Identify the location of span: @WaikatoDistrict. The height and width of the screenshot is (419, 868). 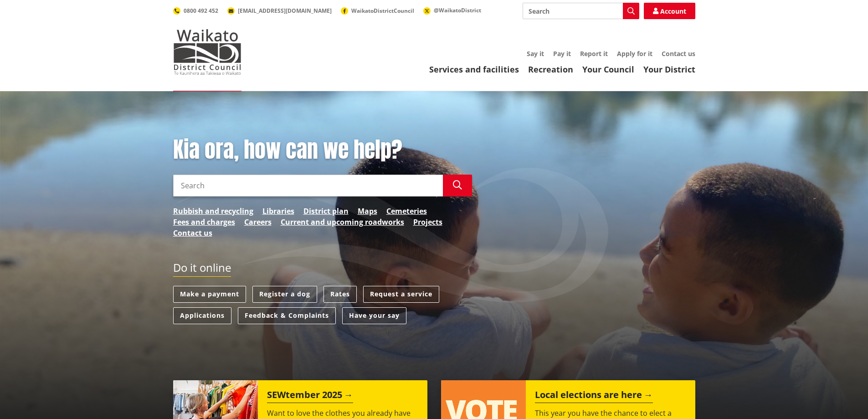
(458, 10).